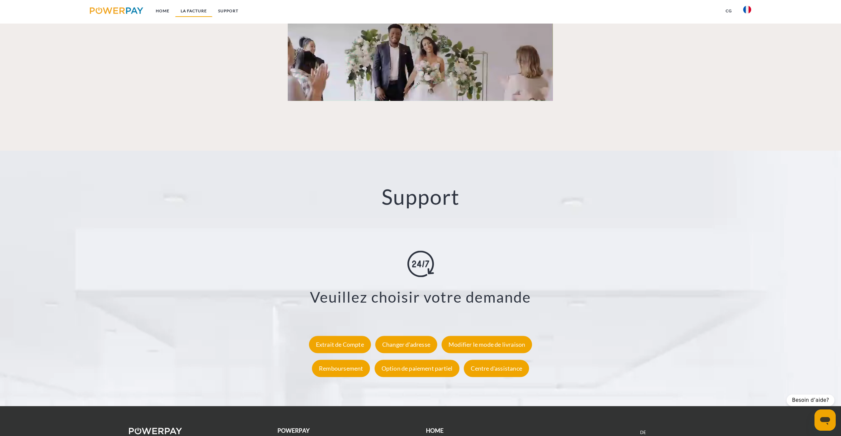  I want to click on div: Remboursement, so click(341, 368).